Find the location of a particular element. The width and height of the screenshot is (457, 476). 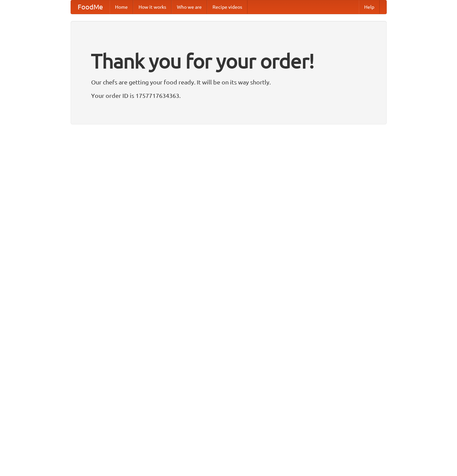

a: Help is located at coordinates (370, 7).